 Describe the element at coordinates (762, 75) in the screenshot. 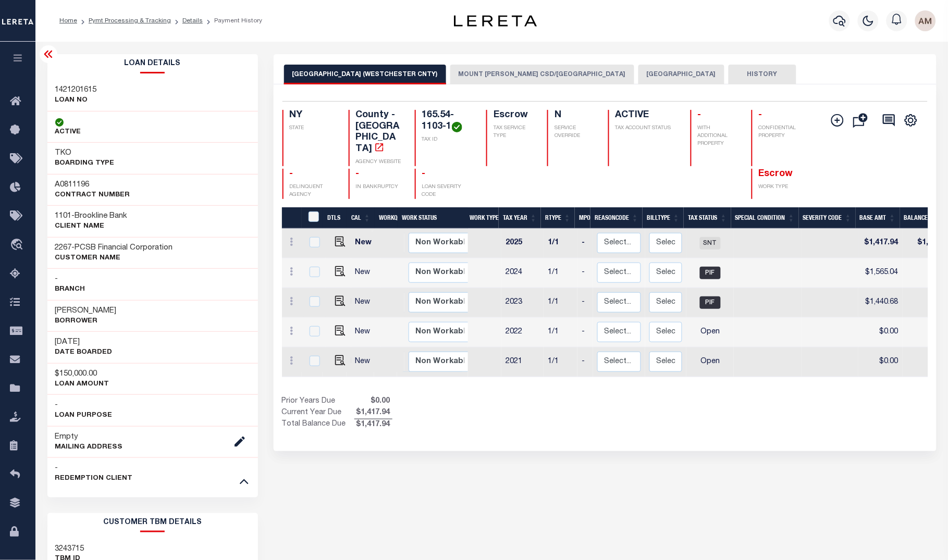

I see `button: HISTORY` at that location.